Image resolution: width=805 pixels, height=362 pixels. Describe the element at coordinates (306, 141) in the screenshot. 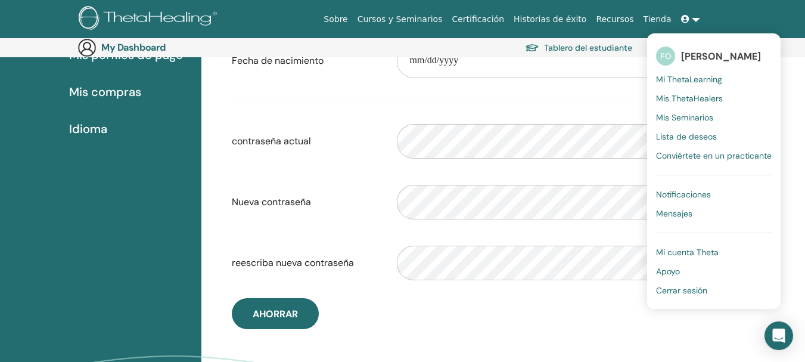

I see `label: contraseña actual` at that location.